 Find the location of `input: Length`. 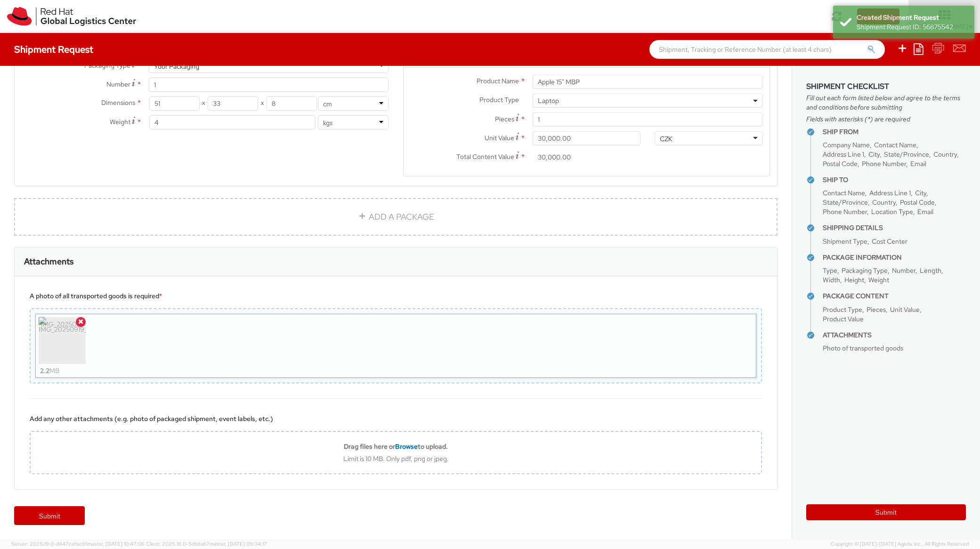

input: Length is located at coordinates (174, 104).